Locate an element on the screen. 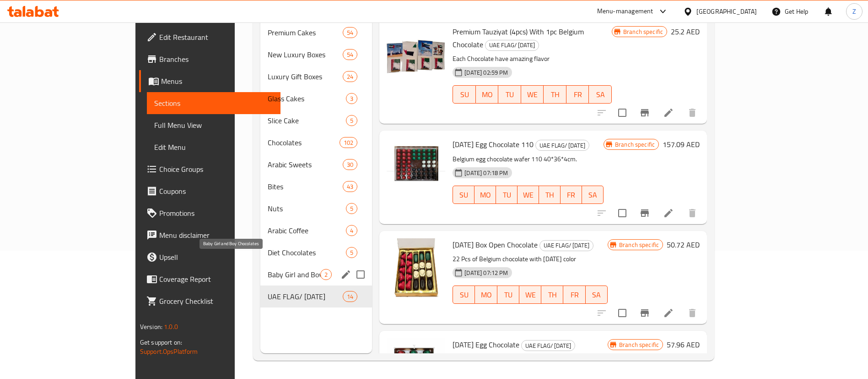 The width and height of the screenshot is (868, 379). div: Premium Cakes is located at coordinates (305, 33).